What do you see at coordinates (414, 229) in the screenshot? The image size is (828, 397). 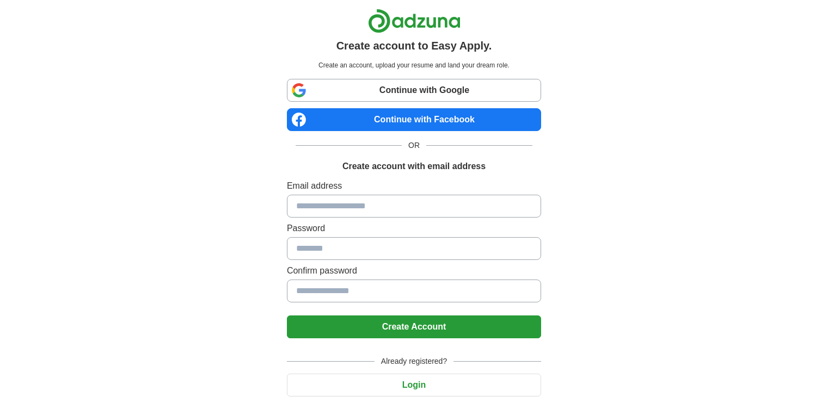 I see `label: Password` at bounding box center [414, 229].